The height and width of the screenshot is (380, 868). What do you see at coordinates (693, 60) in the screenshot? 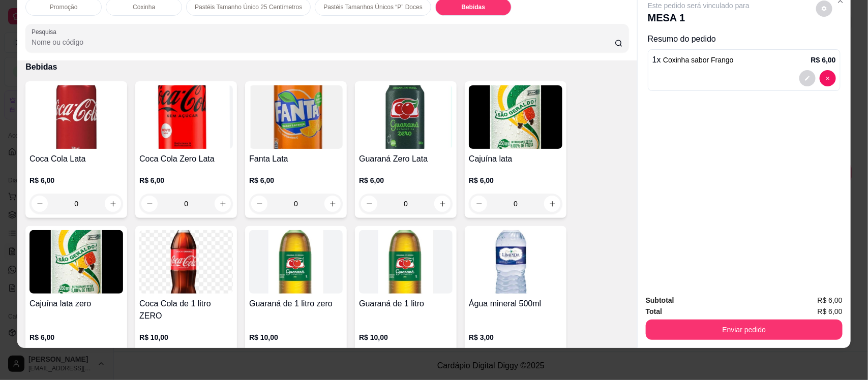
I see `p: 1 x` at bounding box center [693, 60].